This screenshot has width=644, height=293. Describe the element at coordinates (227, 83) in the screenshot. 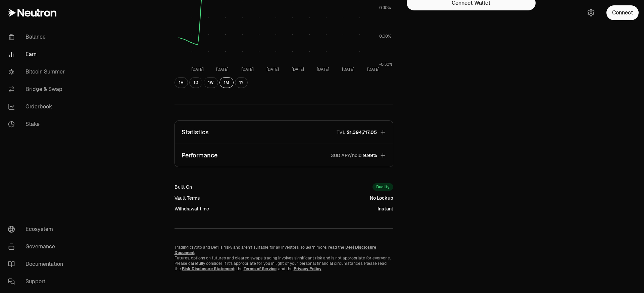

I see `button: 1M` at that location.